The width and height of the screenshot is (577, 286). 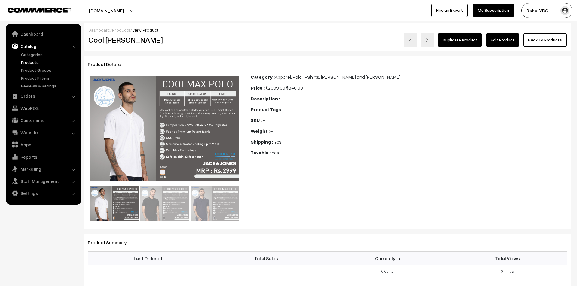 What do you see at coordinates (49, 86) in the screenshot?
I see `a: Reviews & Ratings` at bounding box center [49, 86].